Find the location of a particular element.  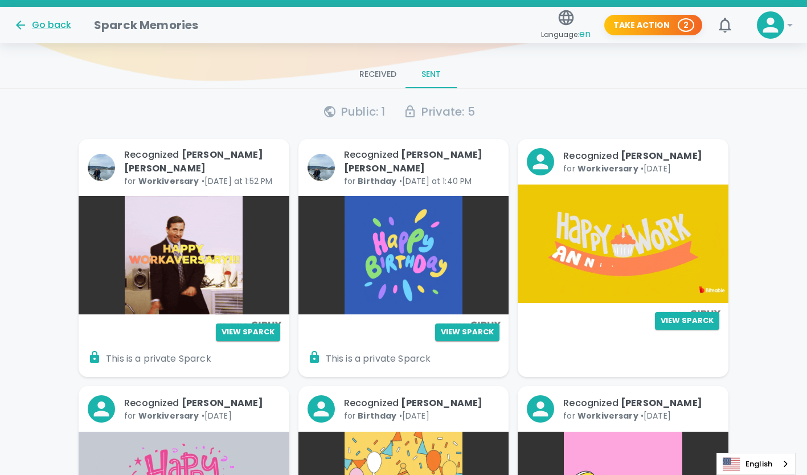

button: Go back is located at coordinates (42, 25).